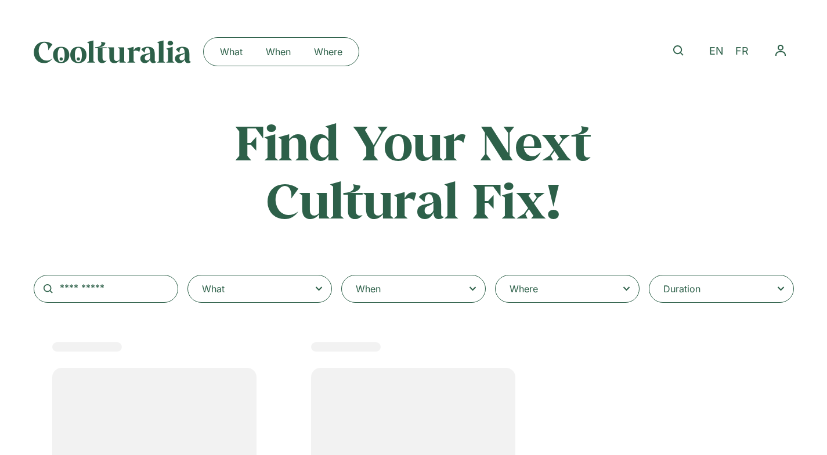  Describe the element at coordinates (716, 51) in the screenshot. I see `a: EN` at that location.